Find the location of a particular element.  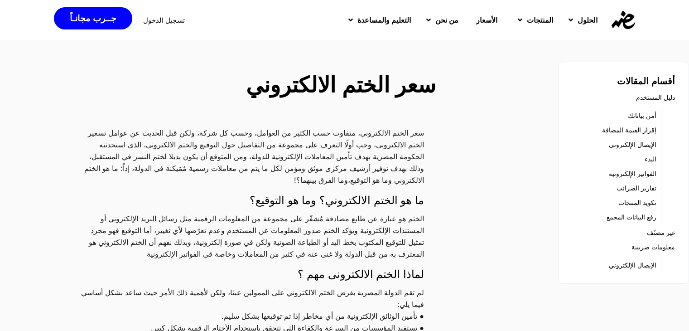

span: تسجيل الدخول is located at coordinates (164, 20).